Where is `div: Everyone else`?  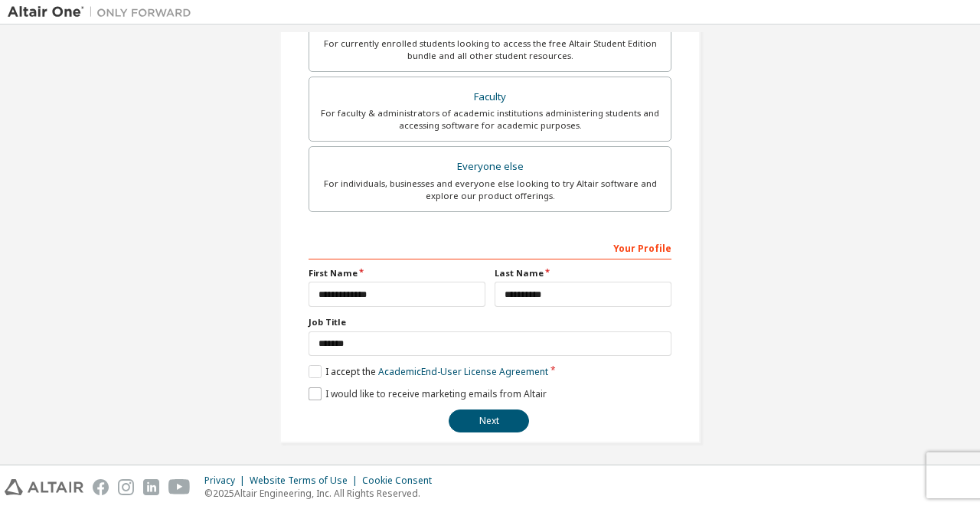
div: Everyone else is located at coordinates (490, 167).